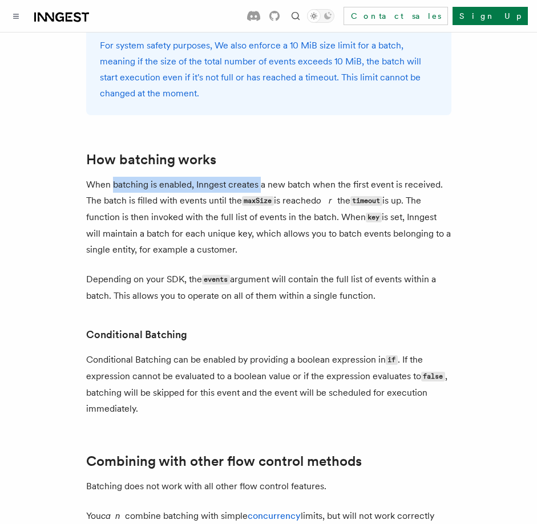 The width and height of the screenshot is (537, 524). I want to click on em: can, so click(113, 515).